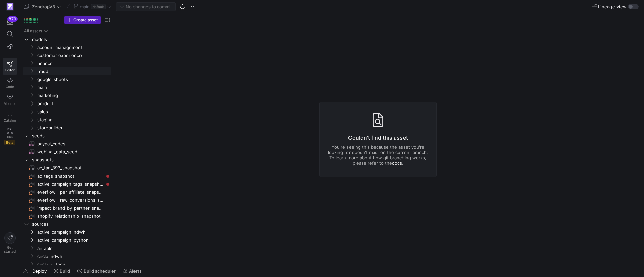  Describe the element at coordinates (10, 243) in the screenshot. I see `button: Getstarted` at that location.